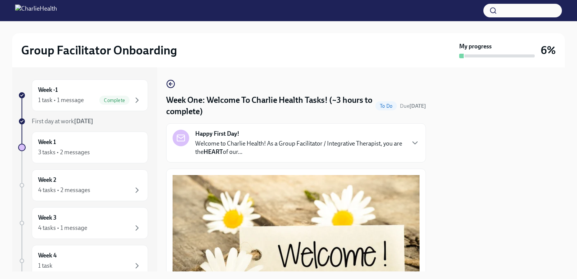 Image resolution: width=577 pixels, height=279 pixels. I want to click on strong: Happy First Day!, so click(217, 134).